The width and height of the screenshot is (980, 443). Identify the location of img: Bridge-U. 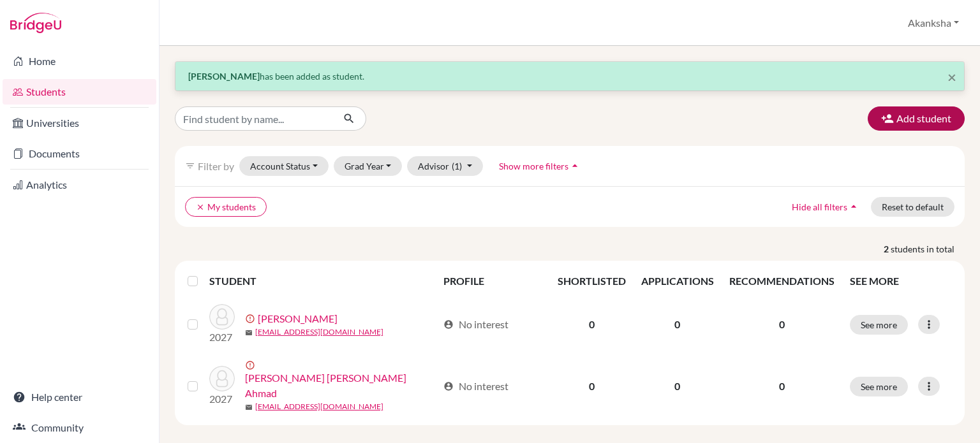
(36, 23).